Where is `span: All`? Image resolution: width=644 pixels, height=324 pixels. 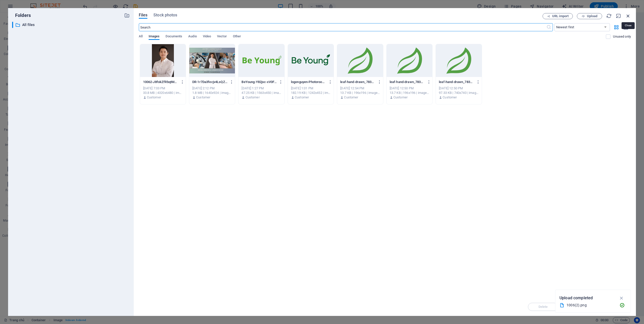 span: All is located at coordinates (140, 37).